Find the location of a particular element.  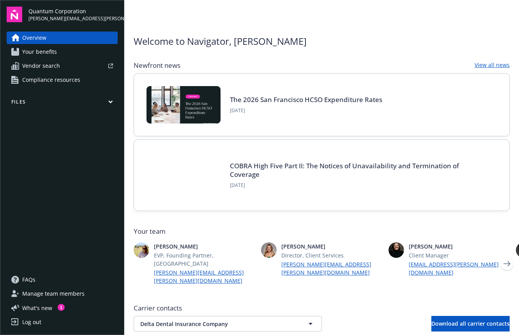

span: Your benefits is located at coordinates (39, 52).